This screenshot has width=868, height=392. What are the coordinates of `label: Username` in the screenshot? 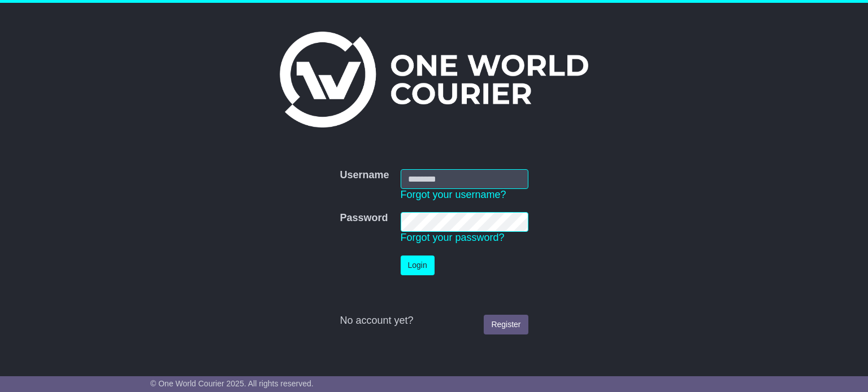 It's located at (364, 175).